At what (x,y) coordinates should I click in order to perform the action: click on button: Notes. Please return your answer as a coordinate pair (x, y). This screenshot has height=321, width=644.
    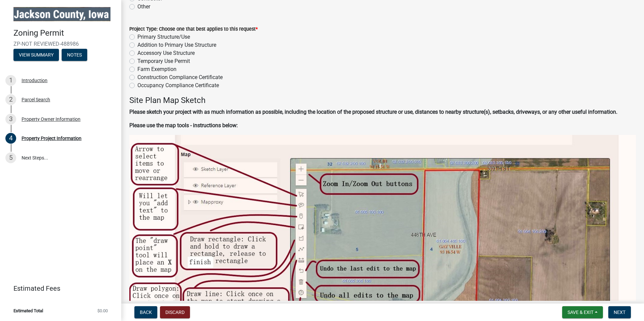
    Looking at the image, I should click on (75, 55).